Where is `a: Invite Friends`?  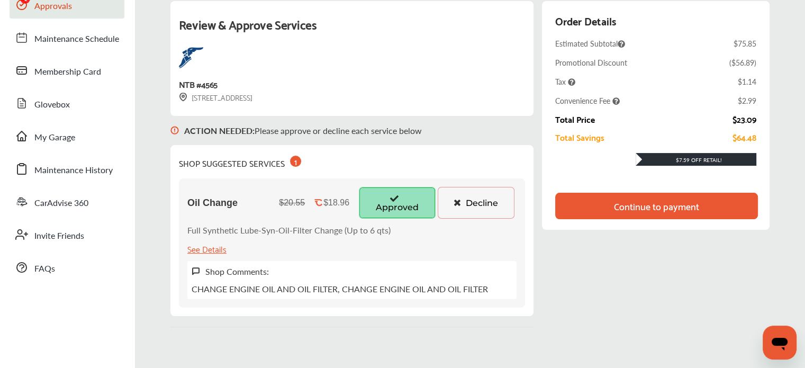
a: Invite Friends is located at coordinates (67, 234).